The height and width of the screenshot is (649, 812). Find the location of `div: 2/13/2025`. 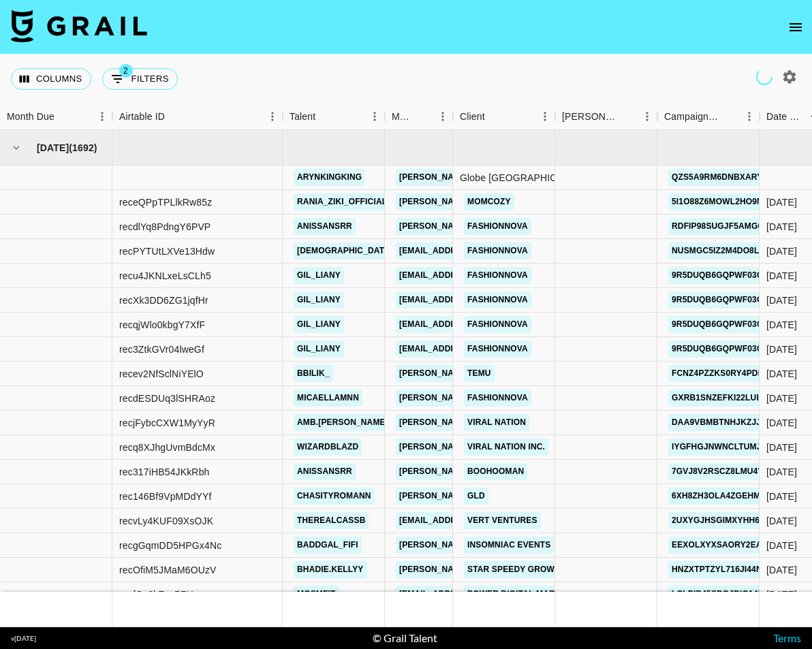

div: 2/13/2025 is located at coordinates (782, 570).